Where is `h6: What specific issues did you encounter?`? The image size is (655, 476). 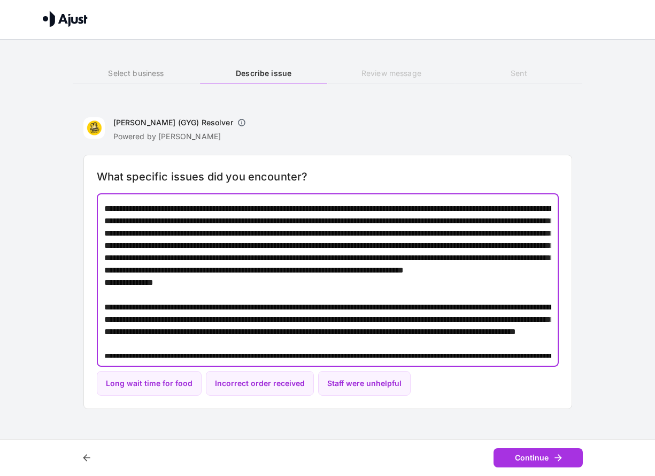
h6: What specific issues did you encounter? is located at coordinates (328, 177).